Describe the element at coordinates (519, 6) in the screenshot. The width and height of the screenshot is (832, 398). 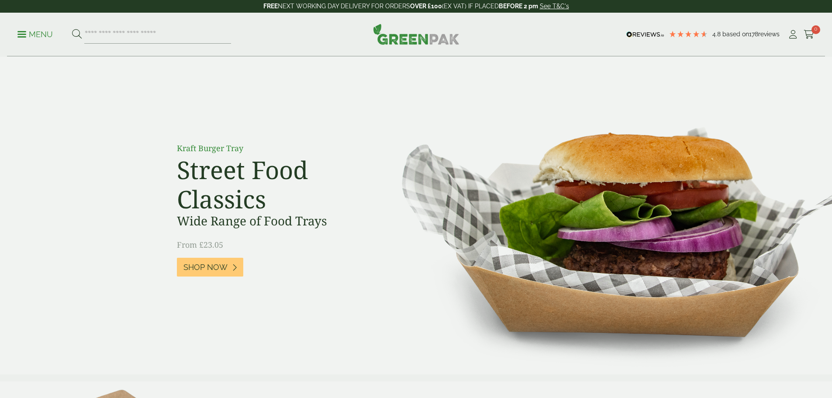
I see `strong: BEFORE 2 pm` at that location.